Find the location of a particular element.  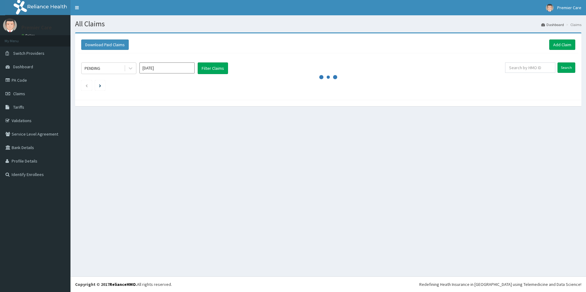

span: Tariffs is located at coordinates (19, 107).